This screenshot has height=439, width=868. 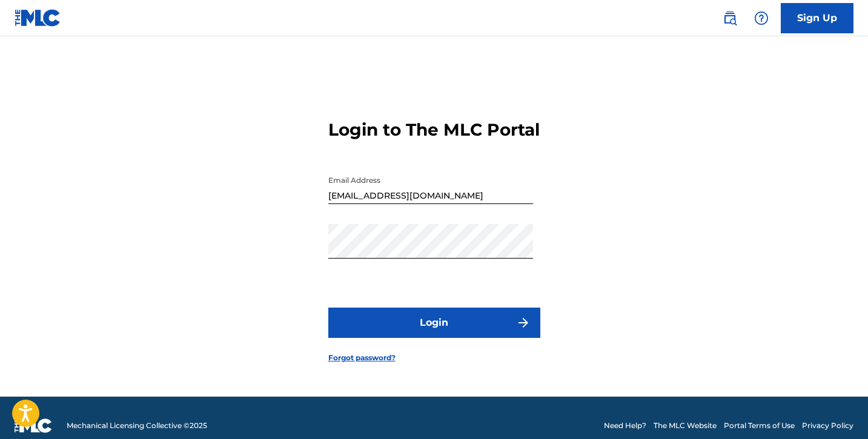 What do you see at coordinates (625, 426) in the screenshot?
I see `a: Need Help?` at bounding box center [625, 426].